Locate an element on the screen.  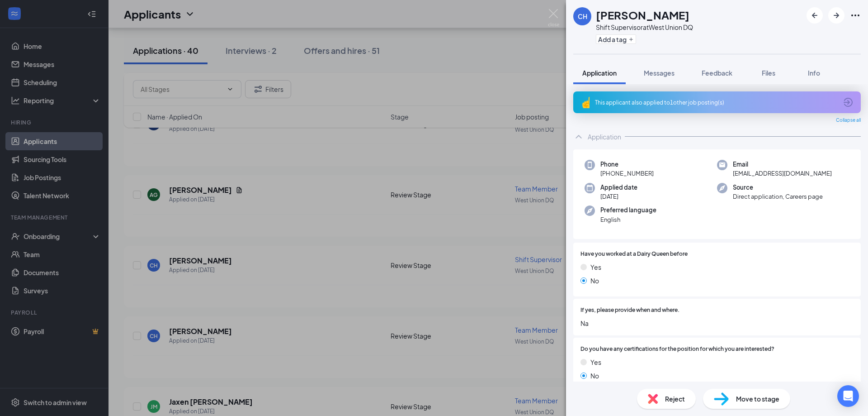
span: Files is located at coordinates (769, 73).